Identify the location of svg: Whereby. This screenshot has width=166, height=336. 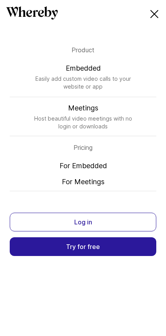
(32, 13).